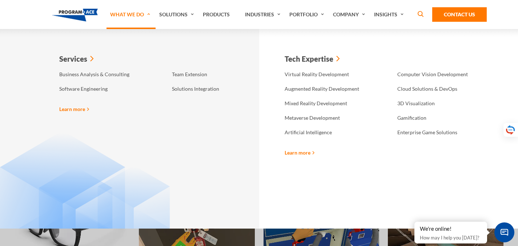  Describe the element at coordinates (325, 89) in the screenshot. I see `a: Augmented Reality Development` at that location.